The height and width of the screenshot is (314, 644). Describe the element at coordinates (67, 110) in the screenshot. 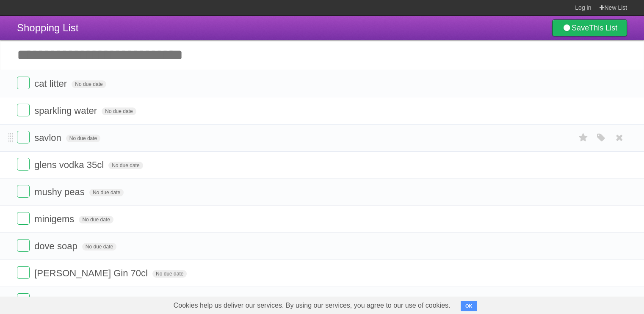

I see `span: sparkling water` at that location.